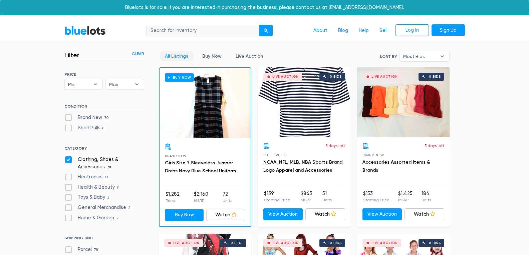 This screenshot has width=529, height=255. What do you see at coordinates (201, 198) in the screenshot?
I see `li: $2,160` at bounding box center [201, 198].